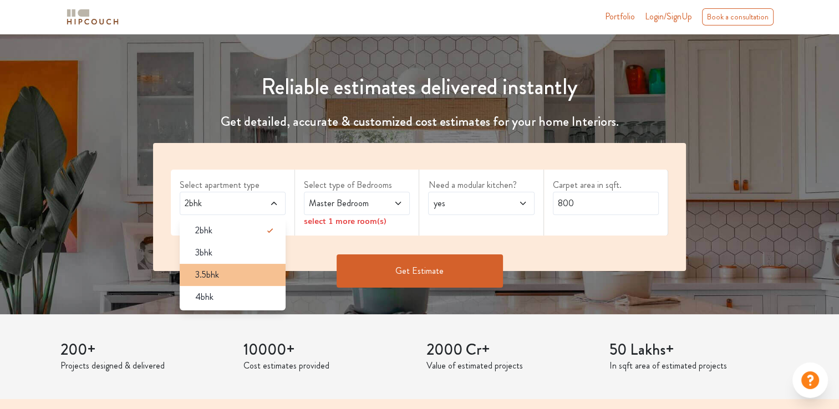 The width and height of the screenshot is (839, 409). Describe the element at coordinates (93, 17) in the screenshot. I see `img: logo-horizontal.svg` at that location.